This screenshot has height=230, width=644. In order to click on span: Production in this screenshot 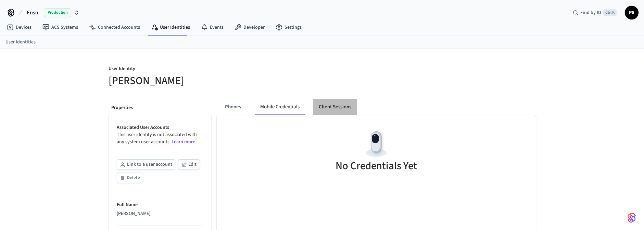, I will do `click(57, 13)`.